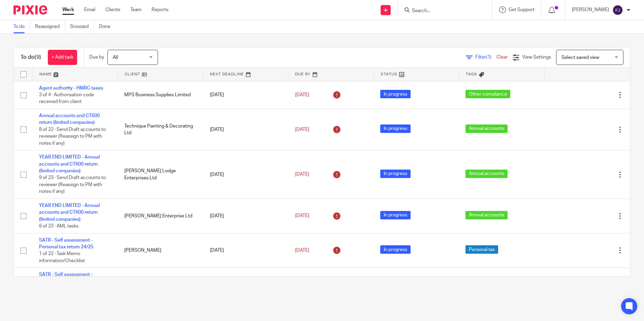  I want to click on a: Reports, so click(160, 10).